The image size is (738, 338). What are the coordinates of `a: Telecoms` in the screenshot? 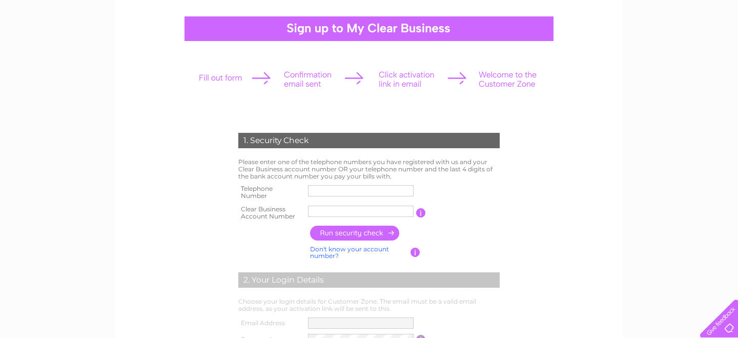 It's located at (664, 47).